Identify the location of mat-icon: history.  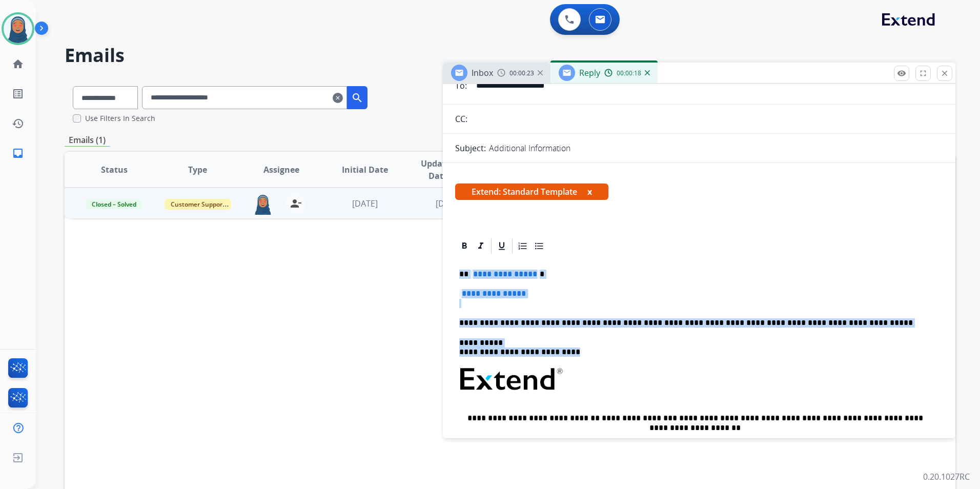
(18, 123).